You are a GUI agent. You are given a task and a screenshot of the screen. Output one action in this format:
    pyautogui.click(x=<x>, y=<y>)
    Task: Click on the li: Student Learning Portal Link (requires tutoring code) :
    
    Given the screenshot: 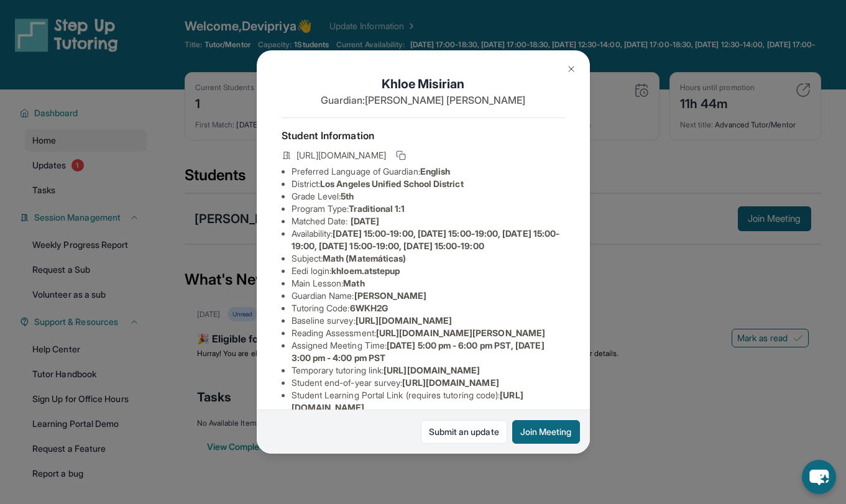 What is the action you would take?
    pyautogui.click(x=428, y=401)
    